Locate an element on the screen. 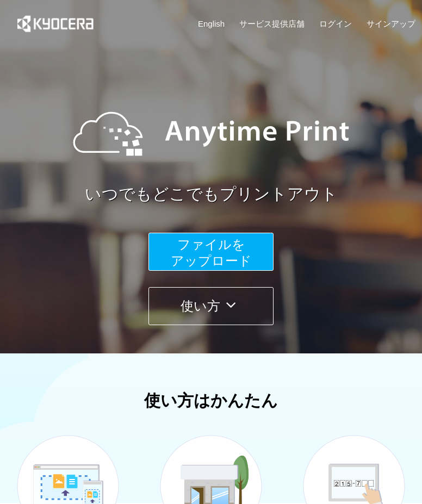 The image size is (422, 504). a: サインアップ is located at coordinates (391, 24).